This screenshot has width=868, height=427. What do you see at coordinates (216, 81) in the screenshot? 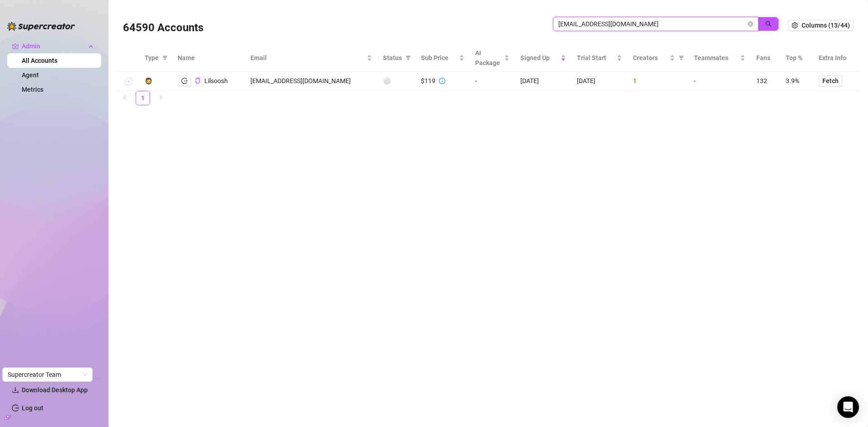
I see `span: Lilsoosh` at bounding box center [216, 81].